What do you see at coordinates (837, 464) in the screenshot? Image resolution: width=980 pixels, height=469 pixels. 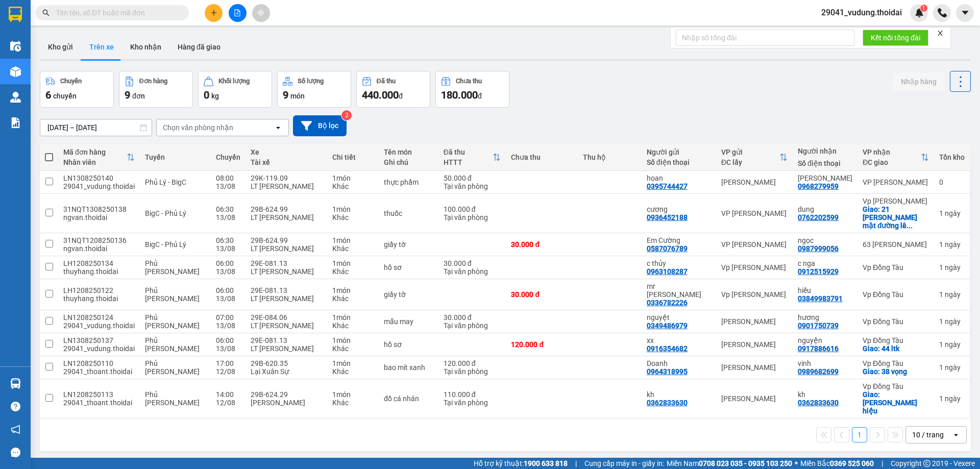 I see `span: Miền Bắc` at bounding box center [837, 464].